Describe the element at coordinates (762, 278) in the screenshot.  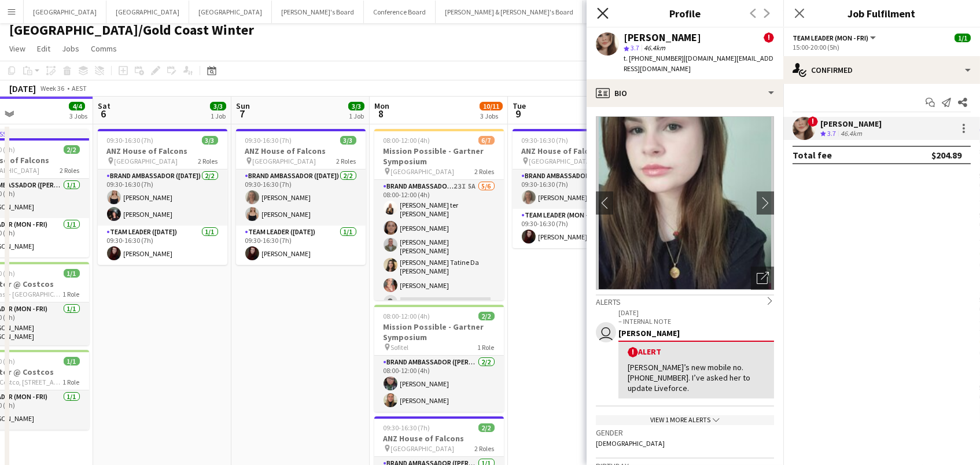
I see `div: Open photos pop-in` at that location.